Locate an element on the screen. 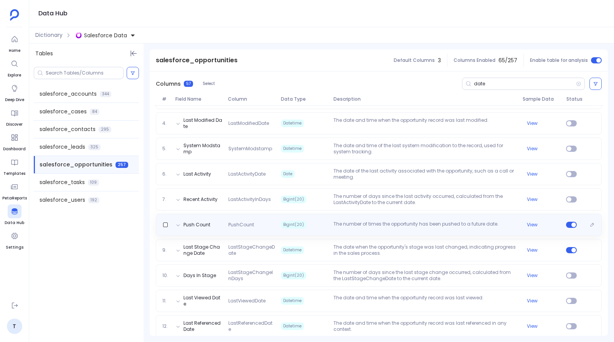 This screenshot has height=342, width=614. span: 7. is located at coordinates (166, 199).